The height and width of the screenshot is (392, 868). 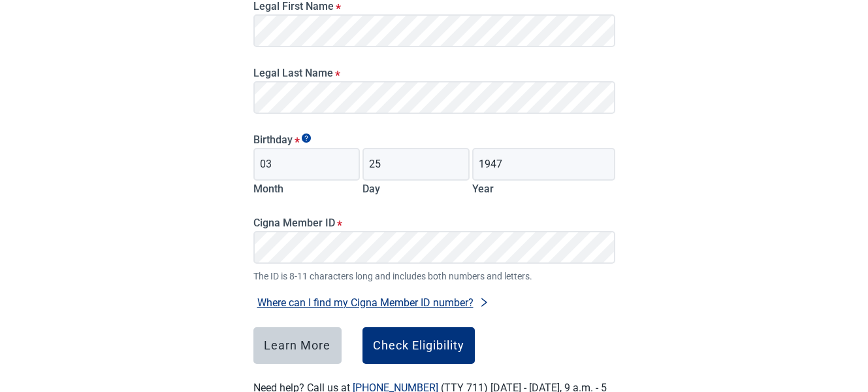 I want to click on button: Check Eligibility, so click(x=419, y=345).